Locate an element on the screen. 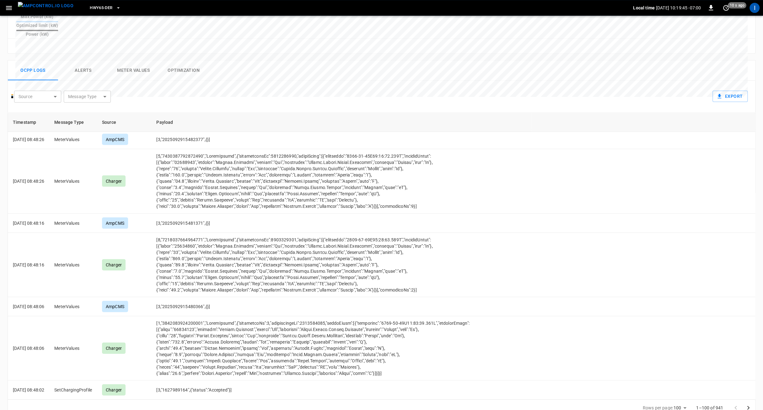 The height and width of the screenshot is (410, 763). td: [3,"1627989164",{"status":"Accepted"}] is located at coordinates (341, 390).